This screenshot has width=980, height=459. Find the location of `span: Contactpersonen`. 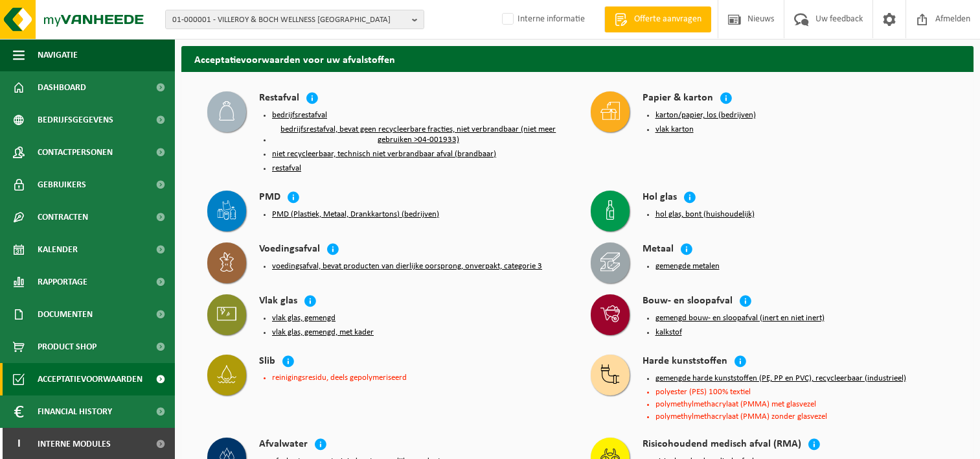

span: Contactpersonen is located at coordinates (75, 153).